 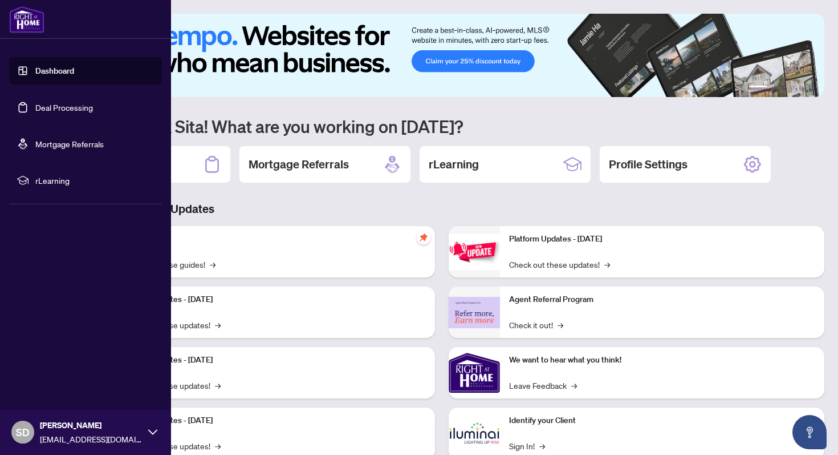 What do you see at coordinates (662, 420) in the screenshot?
I see `p: Identify your Client` at bounding box center [662, 420].